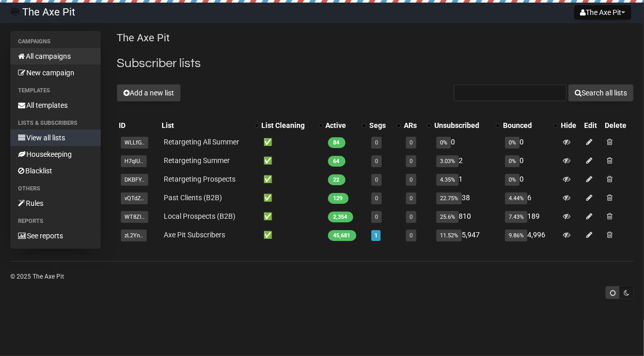 The image size is (644, 356). Describe the element at coordinates (55, 171) in the screenshot. I see `a: Blacklist` at that location.